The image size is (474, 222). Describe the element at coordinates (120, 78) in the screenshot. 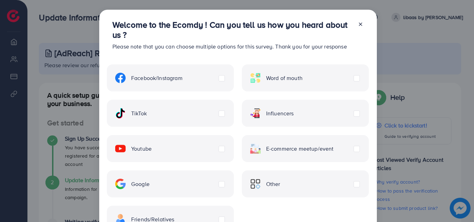

I see `img: ic-facebook.134605ef.svg` at that location.